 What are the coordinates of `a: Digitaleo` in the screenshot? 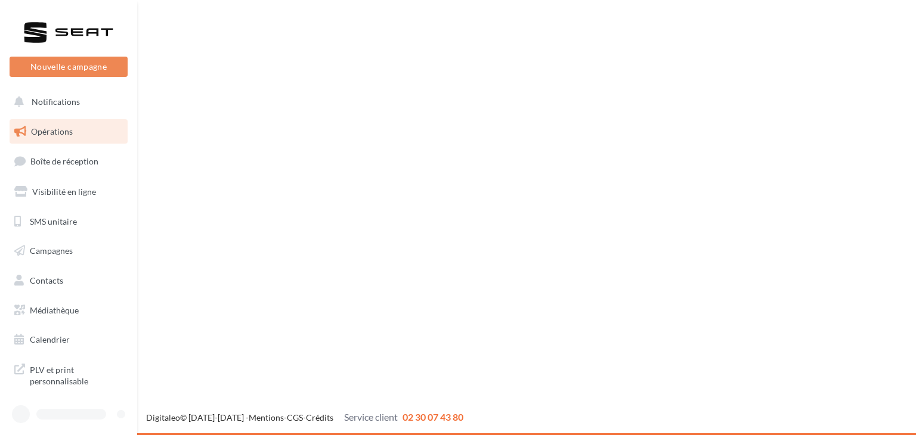 It's located at (163, 417).